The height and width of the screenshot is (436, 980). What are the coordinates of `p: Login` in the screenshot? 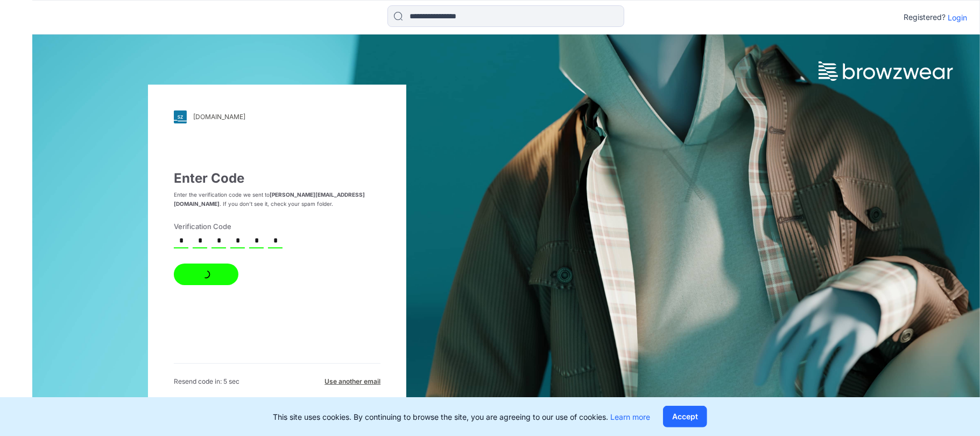 It's located at (957, 17).